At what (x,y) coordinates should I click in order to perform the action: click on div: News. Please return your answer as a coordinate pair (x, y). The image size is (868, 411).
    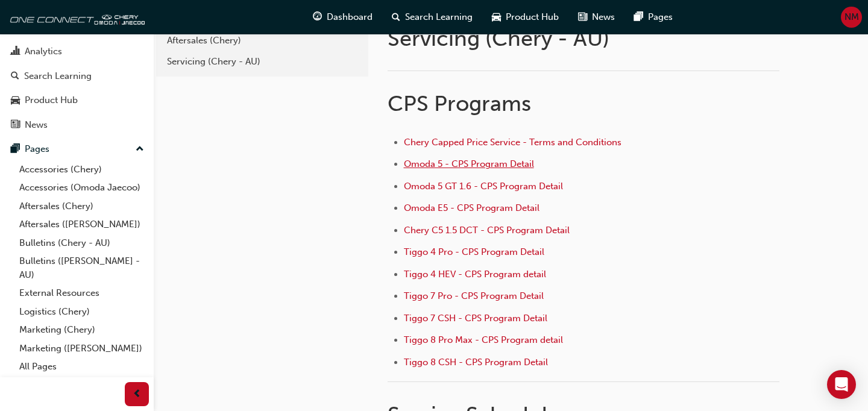
    Looking at the image, I should click on (36, 125).